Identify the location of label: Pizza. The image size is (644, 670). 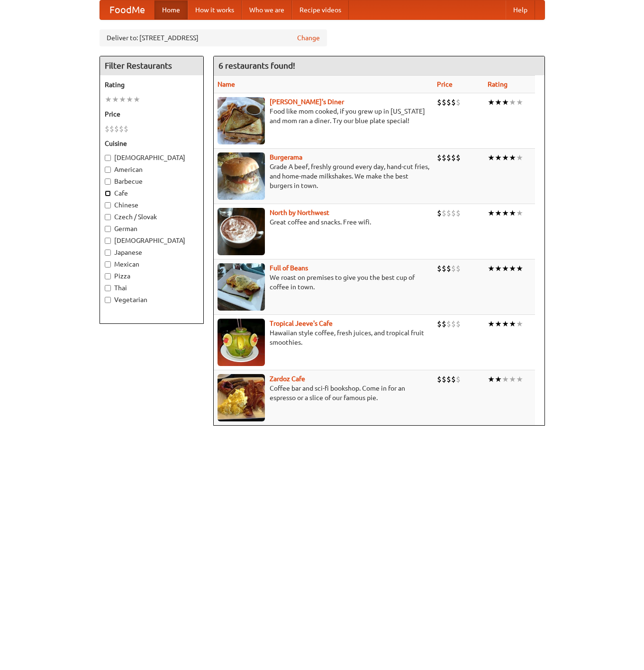
(152, 276).